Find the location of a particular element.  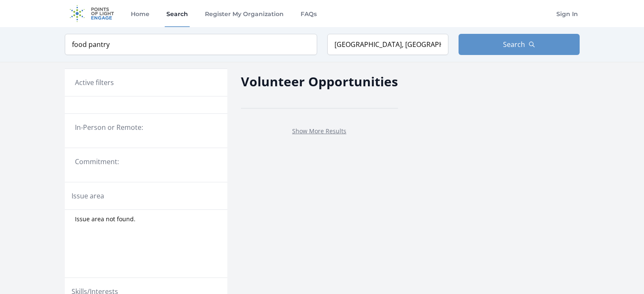

h3: Active filters is located at coordinates (95, 82).